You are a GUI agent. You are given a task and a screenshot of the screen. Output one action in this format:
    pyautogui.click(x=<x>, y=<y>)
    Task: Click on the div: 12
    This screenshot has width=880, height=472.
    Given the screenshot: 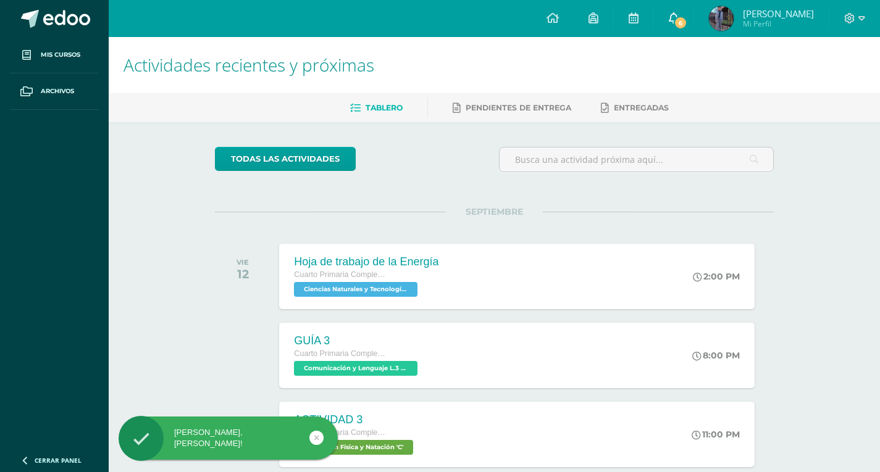 What is the action you would take?
    pyautogui.click(x=243, y=274)
    